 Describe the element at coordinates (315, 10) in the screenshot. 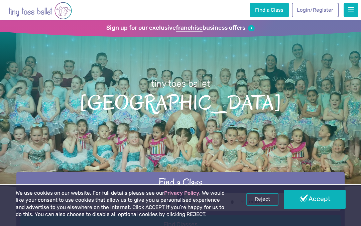

I see `a: Login/Register` at that location.